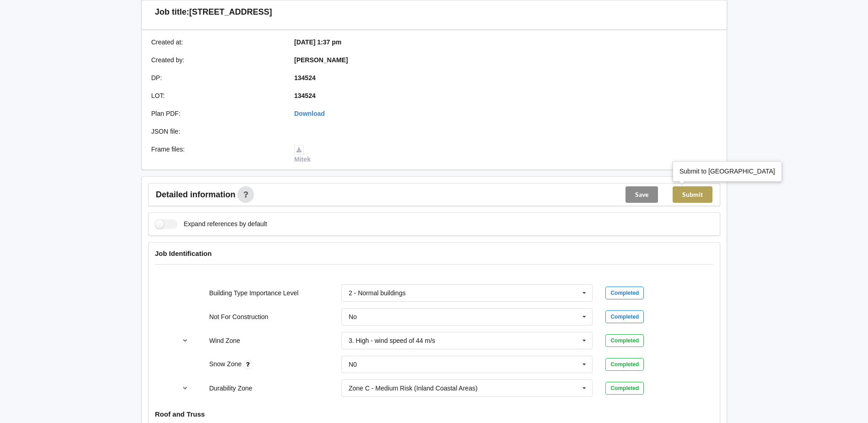 Image resolution: width=868 pixels, height=423 pixels. Describe the element at coordinates (196, 194) in the screenshot. I see `span: Detailed information` at that location.